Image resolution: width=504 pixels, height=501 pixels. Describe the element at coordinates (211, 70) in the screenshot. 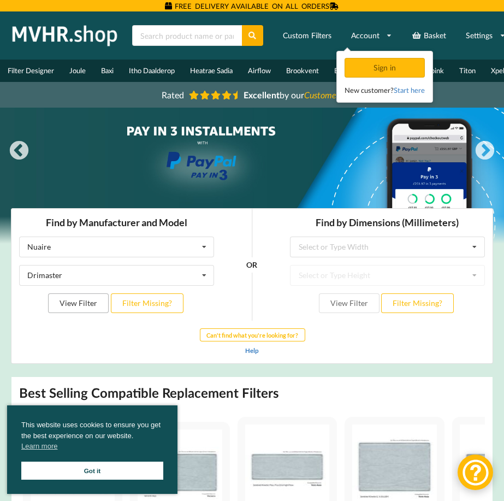

I see `a: Heatrae Sadia` at that location.